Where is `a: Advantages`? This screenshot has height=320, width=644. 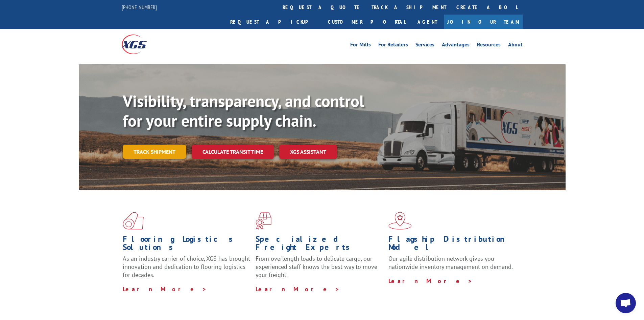
a: Advantages is located at coordinates (456, 46).